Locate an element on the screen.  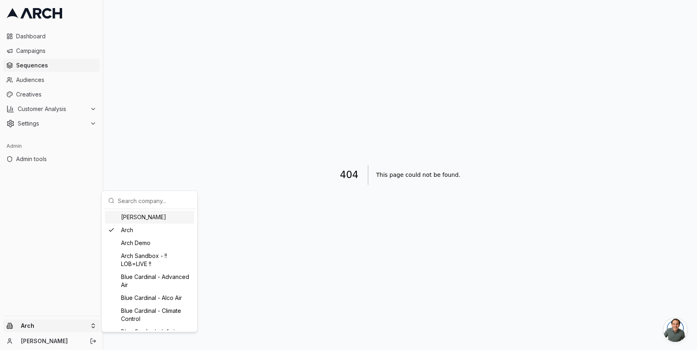
div: Arch Demo is located at coordinates (149, 243).